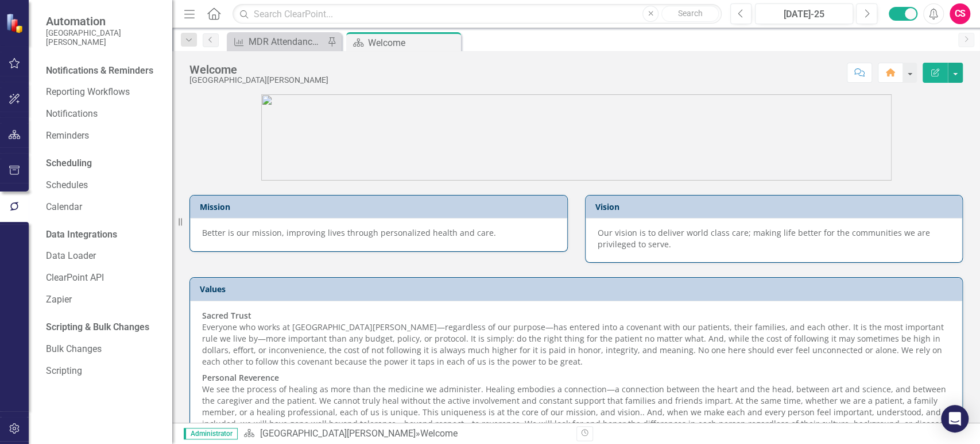  What do you see at coordinates (99, 71) in the screenshot?
I see `div: Notifications & Reminders` at bounding box center [99, 71].